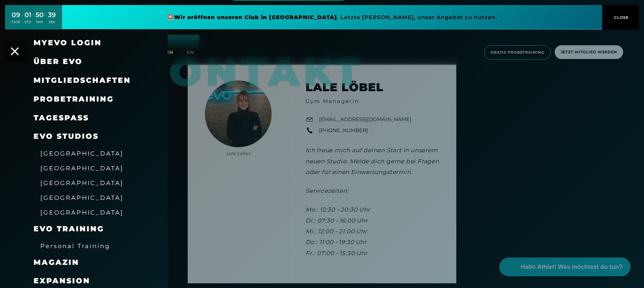 The height and width of the screenshot is (288, 644). I want to click on div: MIN, so click(40, 22).